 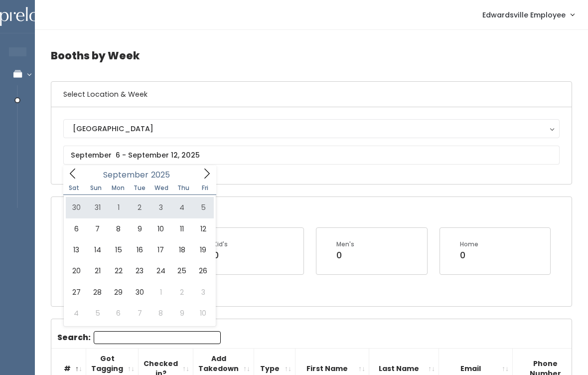 What do you see at coordinates (161, 207) in the screenshot?
I see `span: September 3, 2025` at bounding box center [161, 207].